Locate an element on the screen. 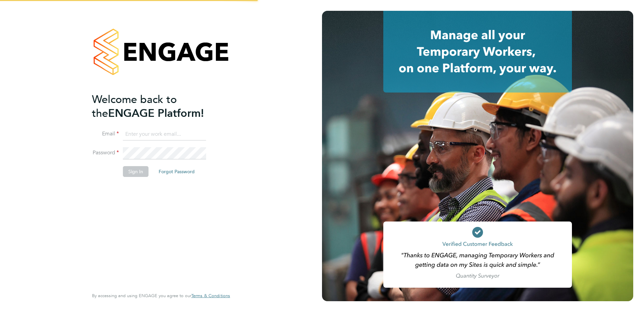 This screenshot has width=644, height=312. label: Email is located at coordinates (105, 134).